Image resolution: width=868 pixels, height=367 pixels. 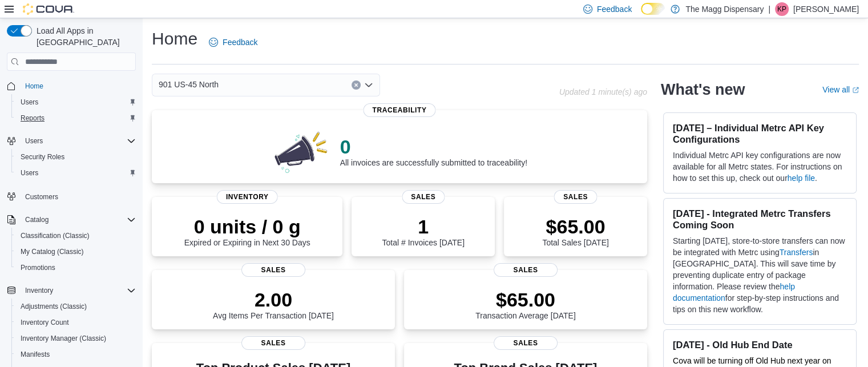 I want to click on button: Home, so click(x=72, y=85).